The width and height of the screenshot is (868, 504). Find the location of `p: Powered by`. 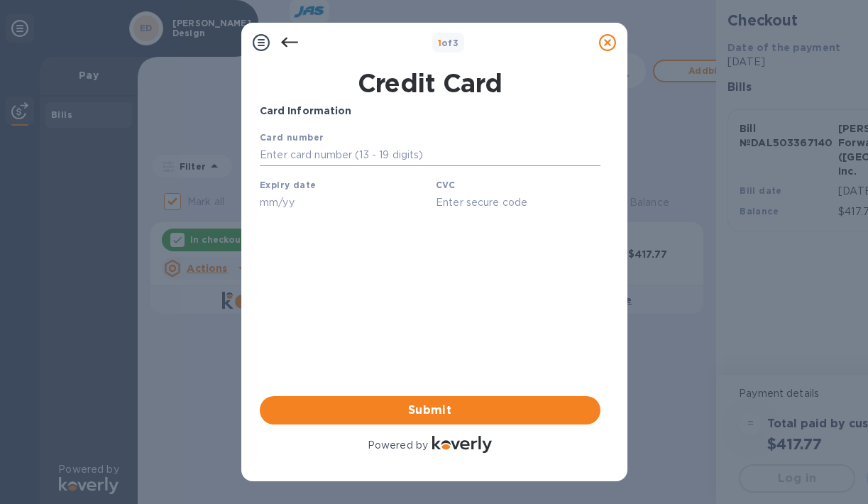

p: Powered by is located at coordinates (397, 445).